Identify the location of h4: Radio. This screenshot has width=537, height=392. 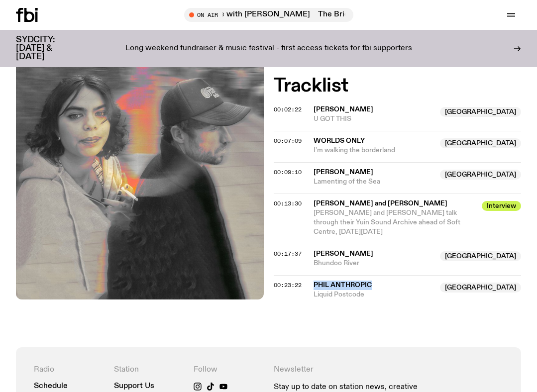
(69, 370).